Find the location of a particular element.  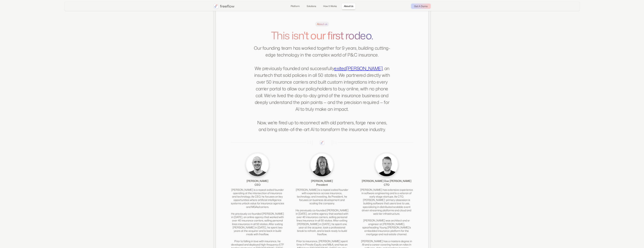

div: CEO is located at coordinates (257, 185).